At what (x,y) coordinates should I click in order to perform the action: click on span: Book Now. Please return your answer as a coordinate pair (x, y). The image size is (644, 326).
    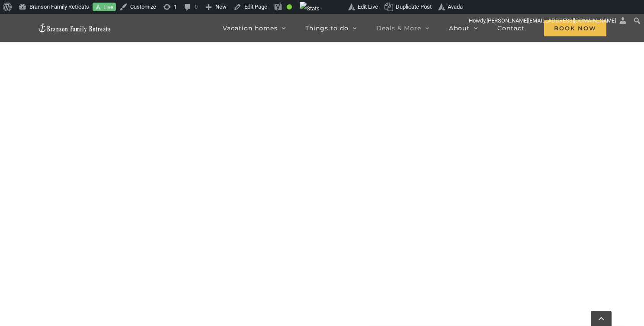
    Looking at the image, I should click on (575, 28).